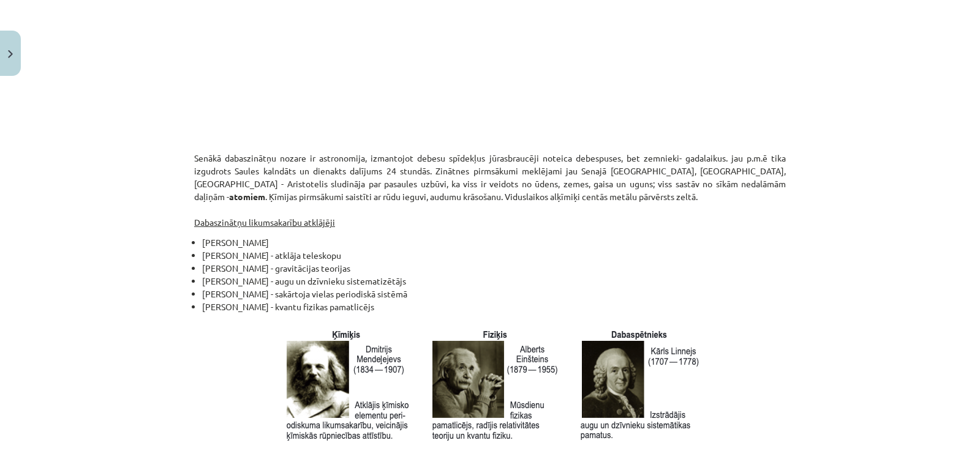  I want to click on u: Dabaszinātņu likumsakarību atklājēji, so click(265, 222).